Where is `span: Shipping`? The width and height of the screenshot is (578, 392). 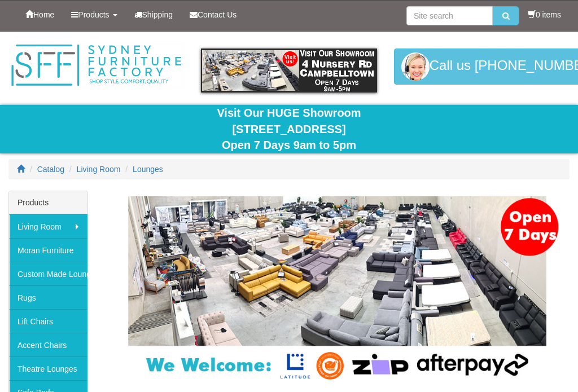 span: Shipping is located at coordinates (157, 14).